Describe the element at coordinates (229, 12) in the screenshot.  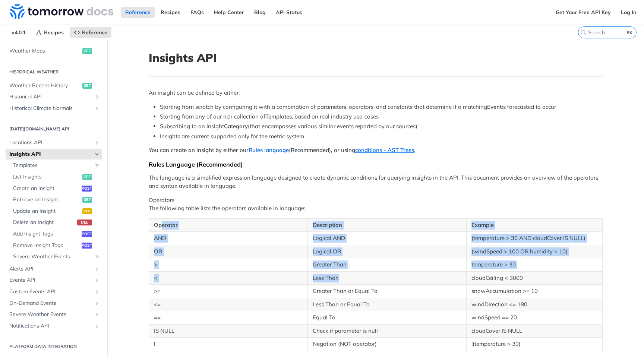
I see `a: Help Center` at that location.